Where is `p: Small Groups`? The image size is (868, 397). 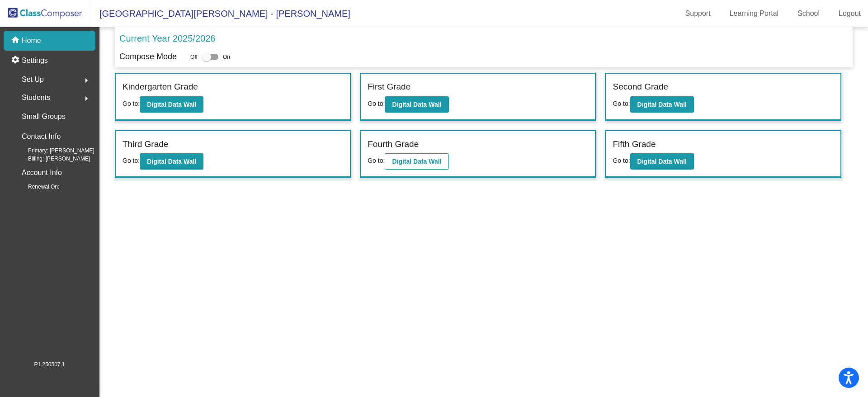
p: Small Groups is located at coordinates (44, 117).